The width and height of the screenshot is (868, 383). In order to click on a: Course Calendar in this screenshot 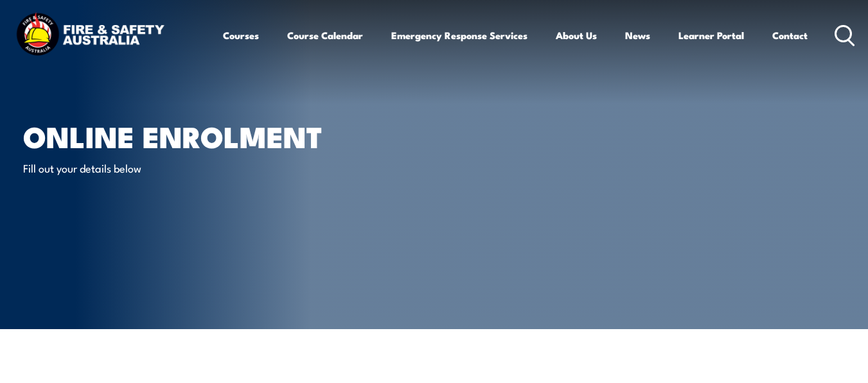, I will do `click(325, 35)`.